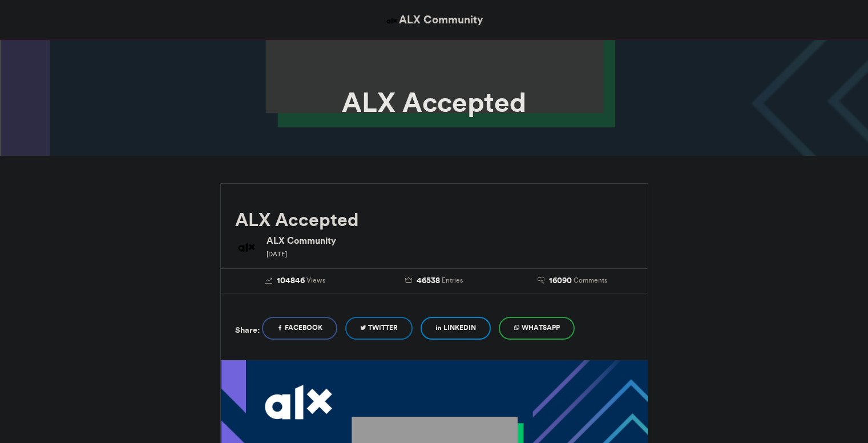 This screenshot has width=868, height=443. What do you see at coordinates (434, 281) in the screenshot?
I see `a: 46538 Entries` at bounding box center [434, 281].